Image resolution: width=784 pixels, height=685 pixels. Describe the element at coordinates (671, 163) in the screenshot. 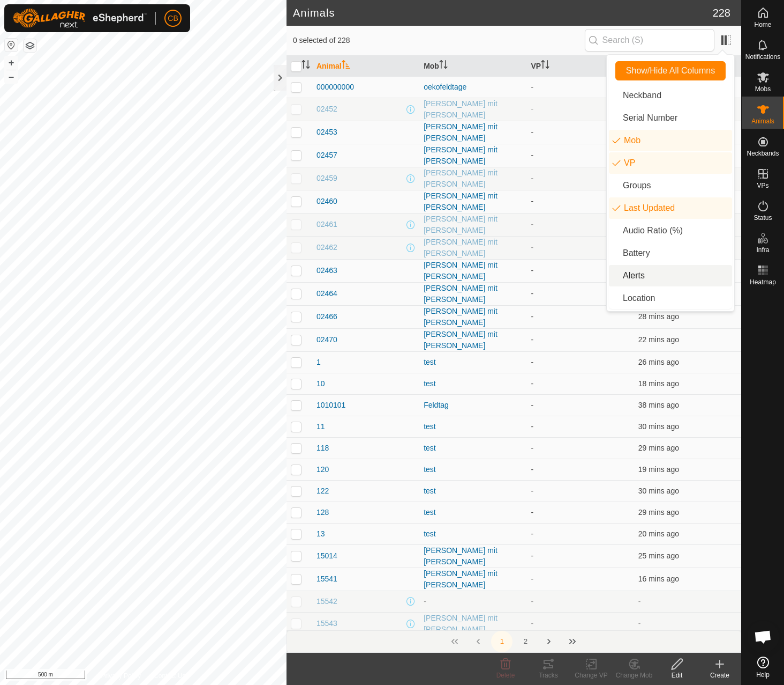

I see `li: vp.label.vp` at that location.